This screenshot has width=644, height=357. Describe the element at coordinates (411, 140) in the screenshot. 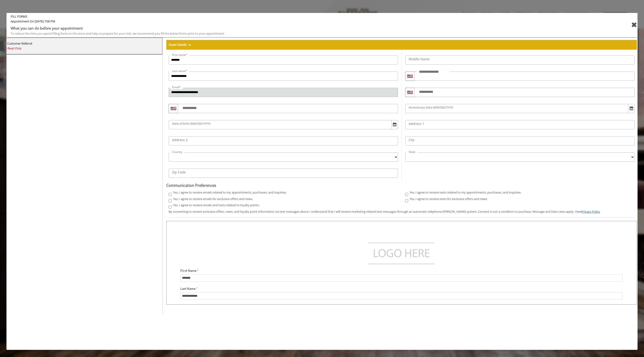

I see `label: City` at that location.